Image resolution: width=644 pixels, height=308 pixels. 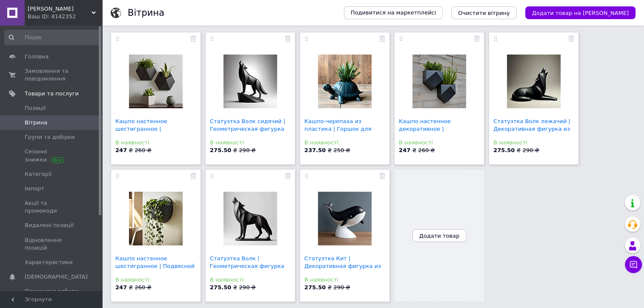 What do you see at coordinates (51, 75) in the screenshot?
I see `span: Замовлення та повідомлення` at bounding box center [51, 75].